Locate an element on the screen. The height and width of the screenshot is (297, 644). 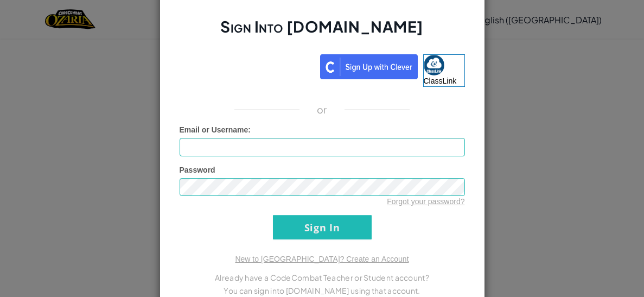
span: Password is located at coordinates (197, 170).